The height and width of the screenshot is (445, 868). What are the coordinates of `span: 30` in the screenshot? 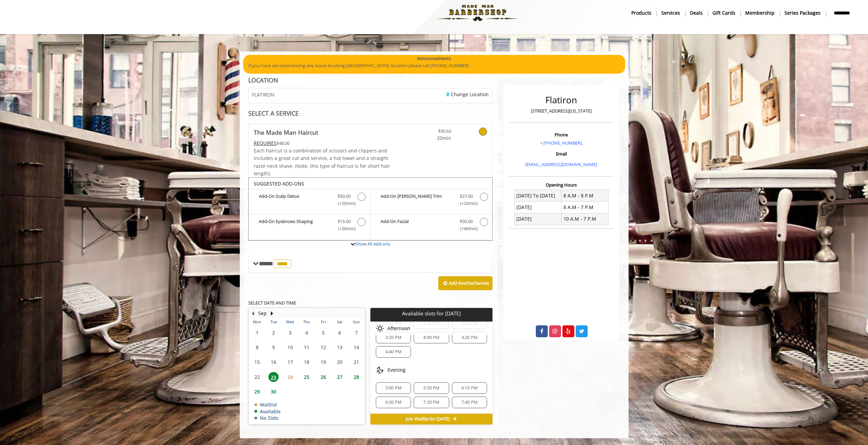 It's located at (274, 392).